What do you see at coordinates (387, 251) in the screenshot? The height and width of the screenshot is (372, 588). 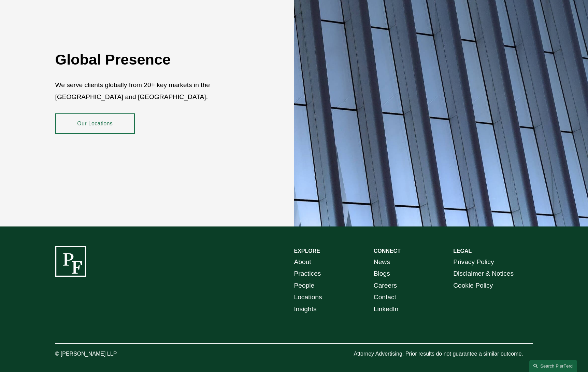 I see `strong: CONNECT` at bounding box center [387, 251].